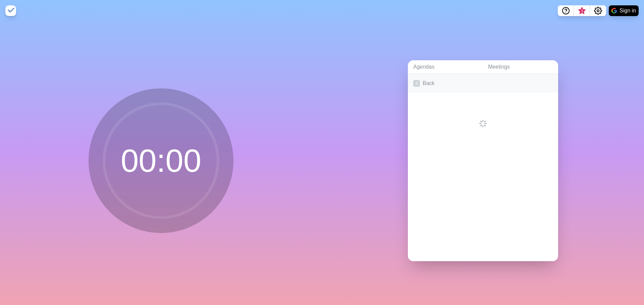  I want to click on img: google logo, so click(614, 11).